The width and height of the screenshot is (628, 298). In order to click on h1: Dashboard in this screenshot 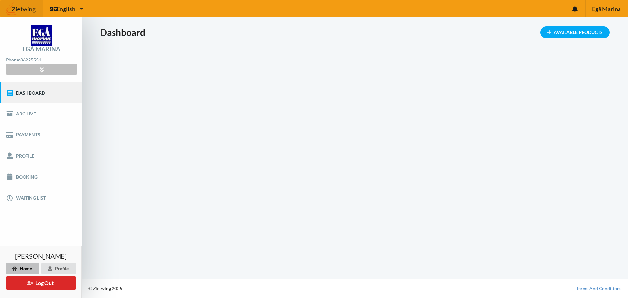, I will do `click(355, 32)`.